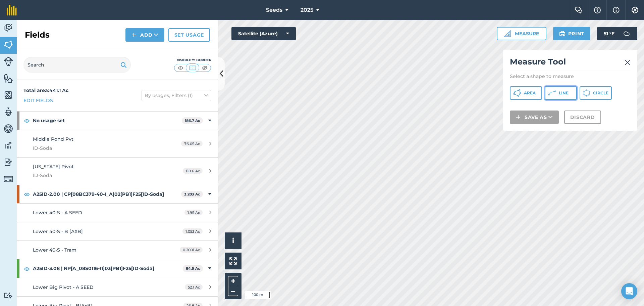 This screenshot has width=644, height=306. What do you see at coordinates (601, 93) in the screenshot?
I see `span: Circle` at bounding box center [601, 93].